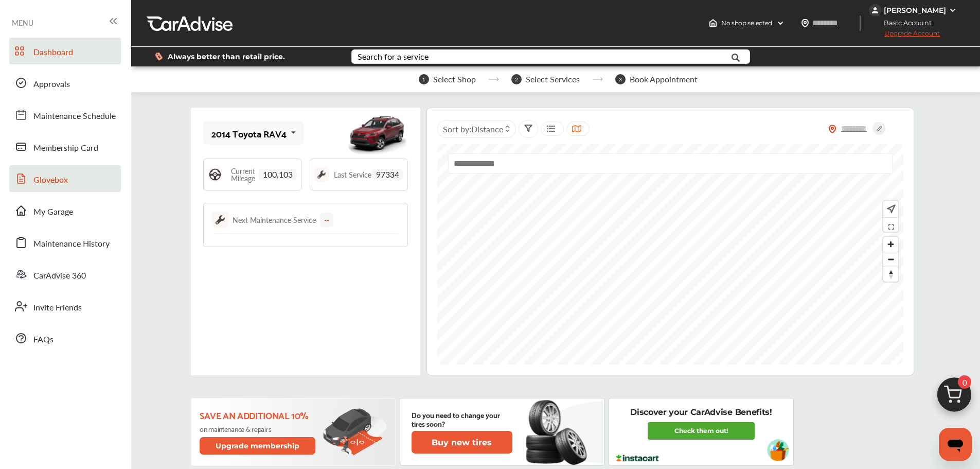 Image resolution: width=980 pixels, height=469 pixels. Describe the element at coordinates (65, 115) in the screenshot. I see `a: Maintenance Schedule` at that location.